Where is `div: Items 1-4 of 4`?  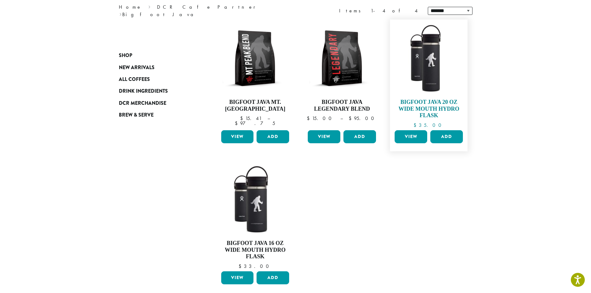 div: Items 1-4 of 4 is located at coordinates (379, 11).